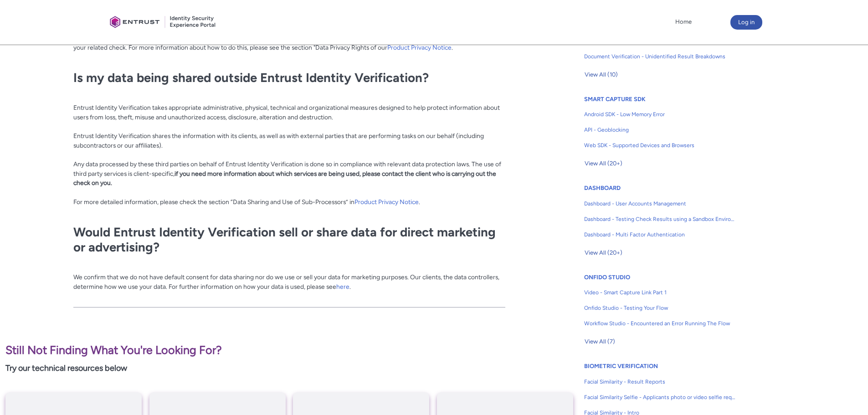  I want to click on span: Facial Similarity Selfie - Applicants photo or video selfie requirements, so click(660, 397).